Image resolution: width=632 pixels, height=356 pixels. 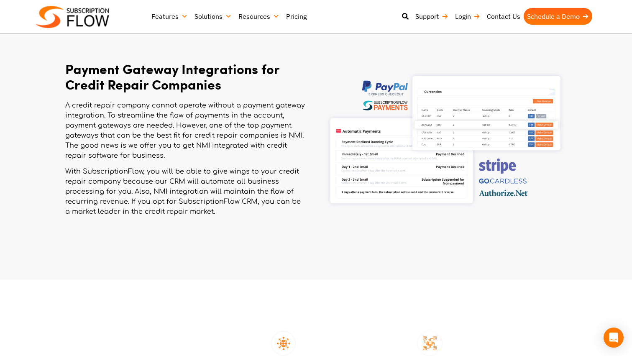 I want to click on p: A credit repair company cannot operate without a payment gateway integration. To streamline the f..., so click(x=185, y=130).